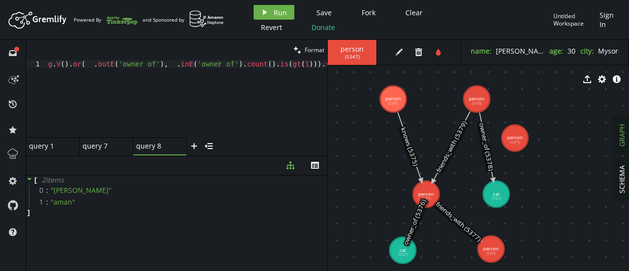  Describe the element at coordinates (63, 202) in the screenshot. I see `span: " aman "` at that location.